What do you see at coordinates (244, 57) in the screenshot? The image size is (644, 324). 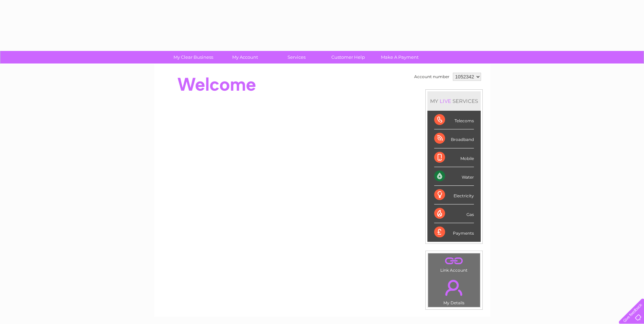 I see `a: My Account` at bounding box center [244, 57].